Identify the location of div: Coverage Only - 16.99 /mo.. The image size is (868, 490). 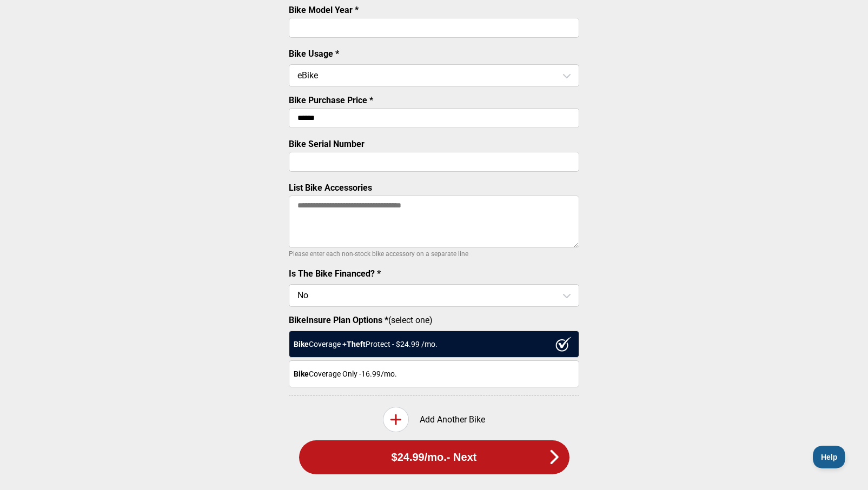
(434, 374).